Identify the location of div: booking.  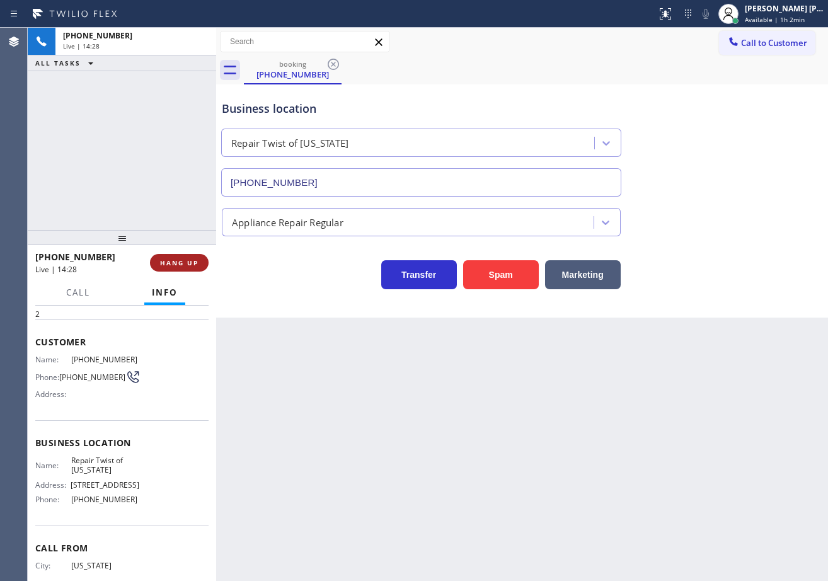
(292, 64).